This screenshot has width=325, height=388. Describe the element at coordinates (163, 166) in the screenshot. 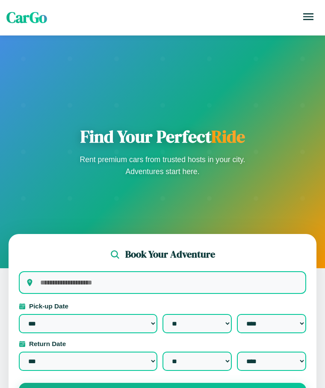

I see `p: Rent premium cars from trusted hosts in your city. Adventures start here.` at that location.